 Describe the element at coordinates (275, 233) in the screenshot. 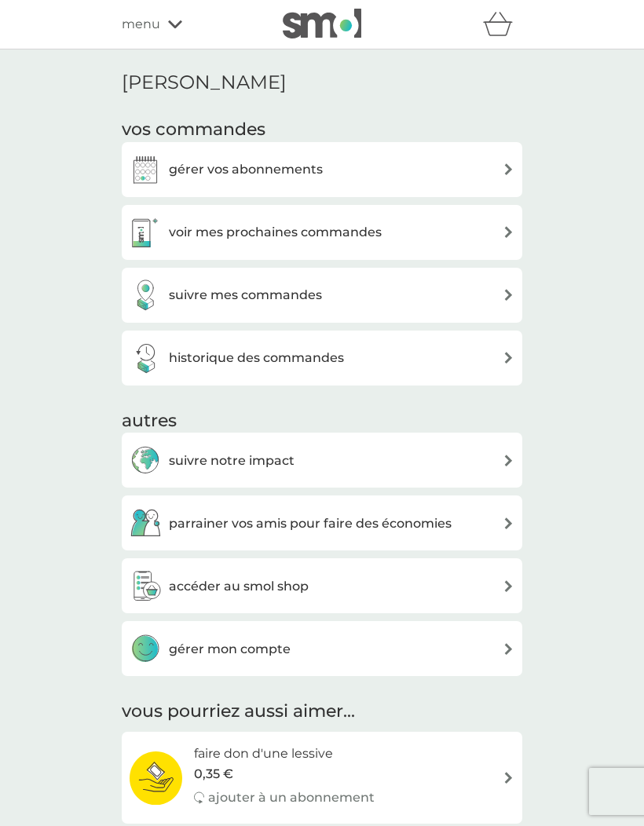

I see `h3: voir mes prochaines commandes` at that location.